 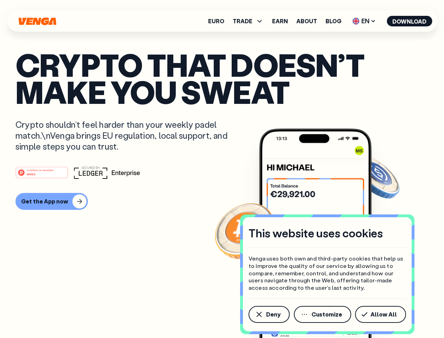 What do you see at coordinates (45, 201) in the screenshot?
I see `div: Get the App now` at bounding box center [45, 201].